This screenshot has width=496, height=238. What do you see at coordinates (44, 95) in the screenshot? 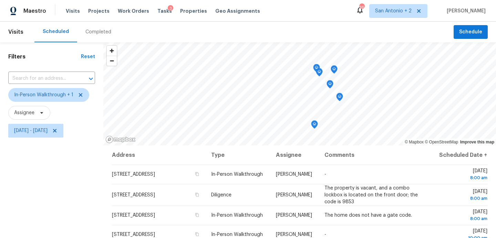
I see `span: In-Person Walkthrough + 1` at bounding box center [44, 95].